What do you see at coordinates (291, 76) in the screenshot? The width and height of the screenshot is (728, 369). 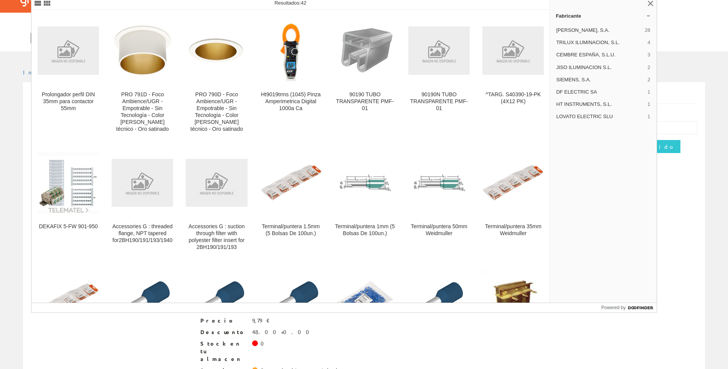 I see `a: Ht9019trms (1045) Pinza Amperimetrica Digital 1000a Ca Ht9019trms (1045) Pinza Amperimetrica Digi...` at bounding box center [291, 76].